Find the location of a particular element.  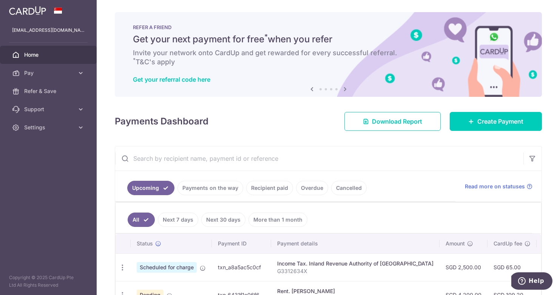

p: REFER A FRIEND is located at coordinates (328, 27).